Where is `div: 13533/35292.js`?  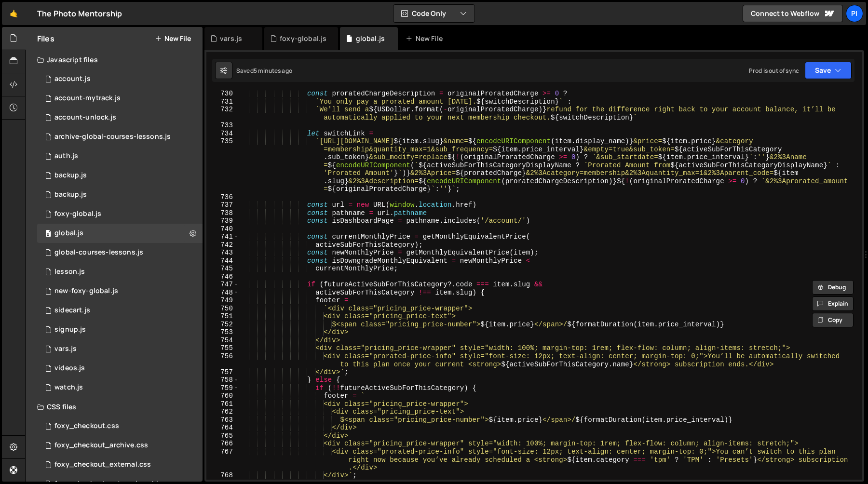
div: 13533/35292.js is located at coordinates (120, 252).